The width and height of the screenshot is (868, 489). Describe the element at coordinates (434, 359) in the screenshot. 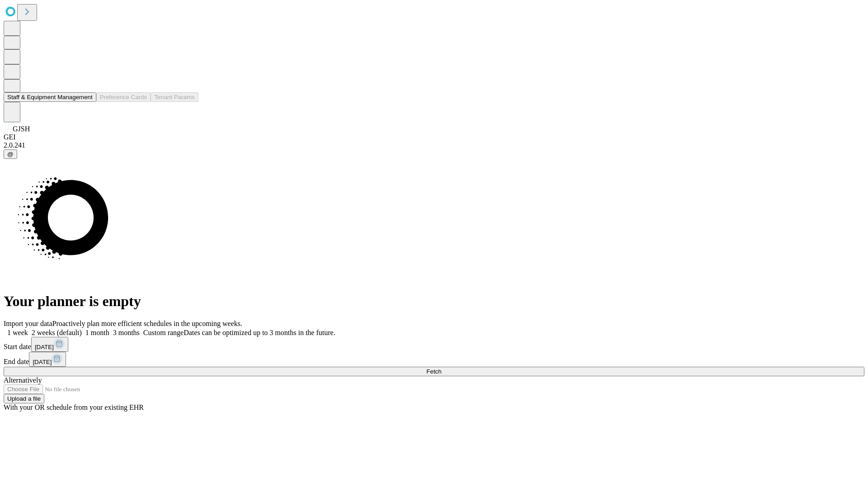

I see `div: End date` at that location.